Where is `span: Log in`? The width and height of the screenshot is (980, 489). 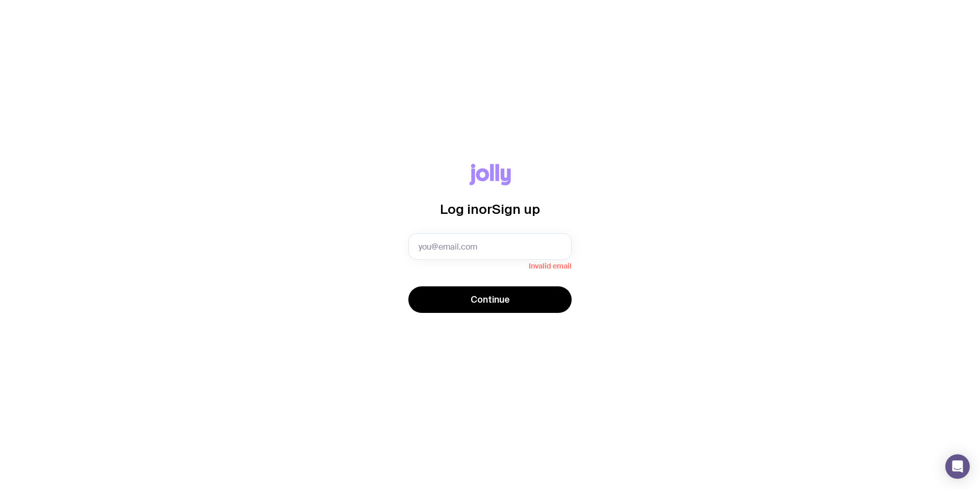
span: Log in is located at coordinates (459, 209).